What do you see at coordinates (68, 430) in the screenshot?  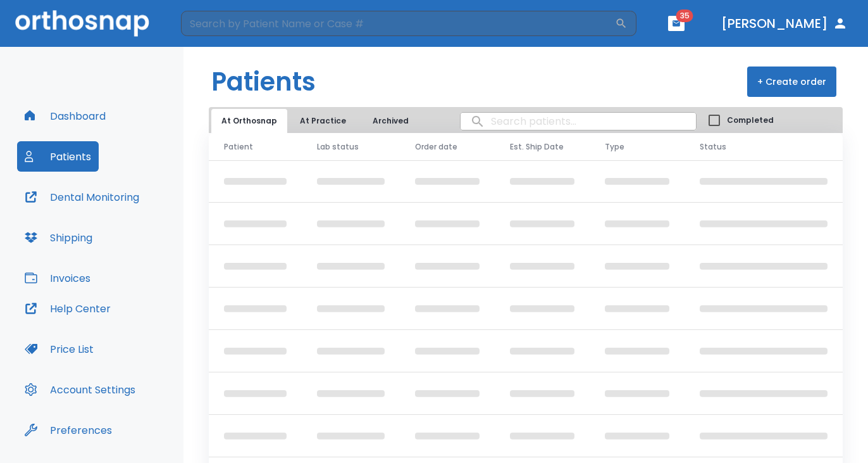 I see `button: Preferences` at bounding box center [68, 430].